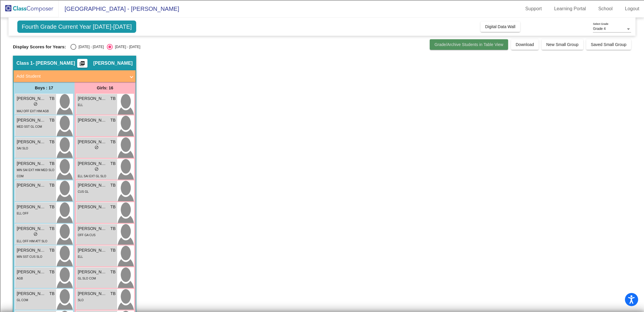 The height and width of the screenshot is (312, 644). I want to click on span: Grade 4, so click(599, 29).